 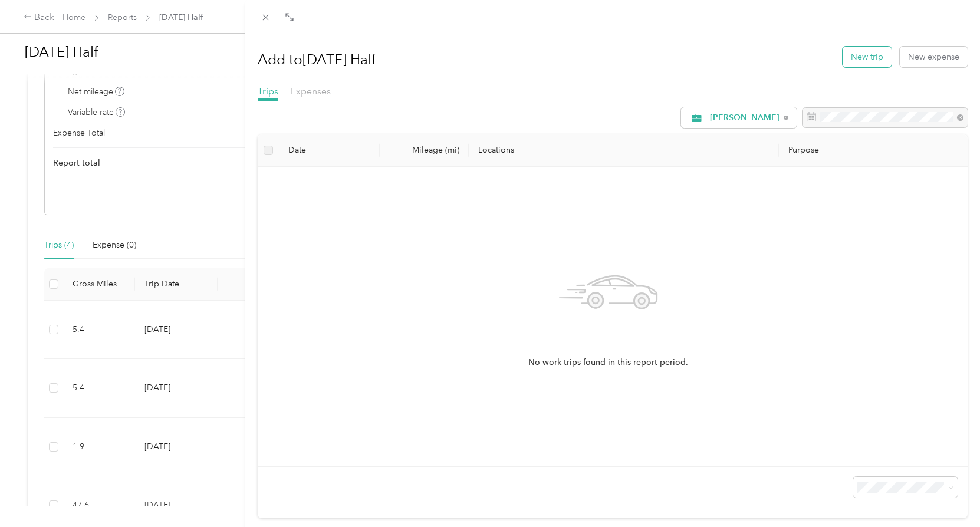 What do you see at coordinates (608, 363) in the screenshot?
I see `span: No work trips found in this report period.` at bounding box center [608, 363].